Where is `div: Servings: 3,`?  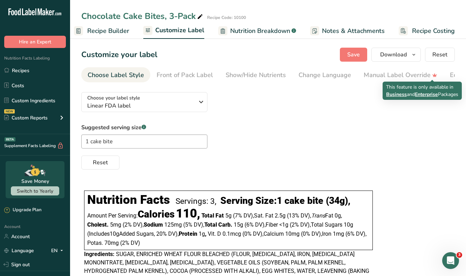
div: Servings: 3, is located at coordinates (196, 201).